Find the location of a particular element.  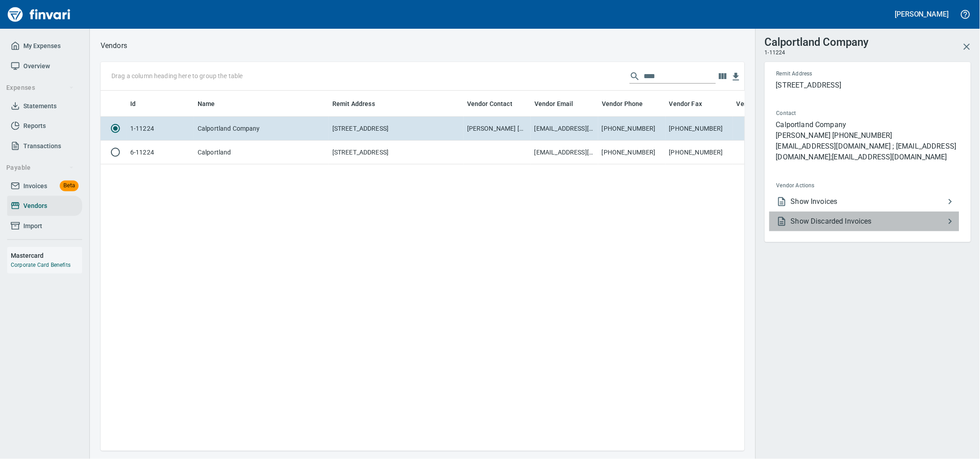

button: Expenses is located at coordinates (40, 87).